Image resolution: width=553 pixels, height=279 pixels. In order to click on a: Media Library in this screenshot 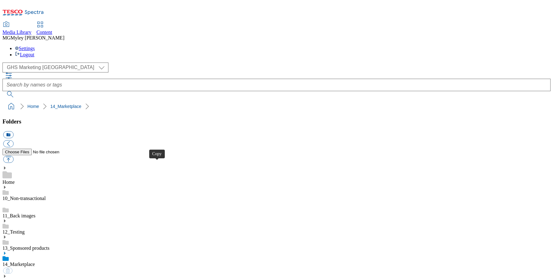, I will do `click(17, 29)`.